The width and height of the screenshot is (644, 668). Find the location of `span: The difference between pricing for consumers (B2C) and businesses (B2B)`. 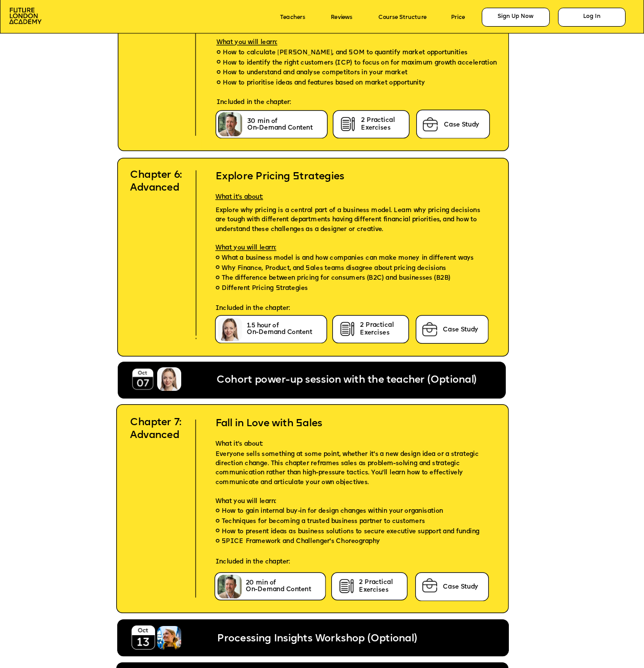

span: The difference between pricing for consumers (B2C) and businesses (B2B) is located at coordinates (336, 279).